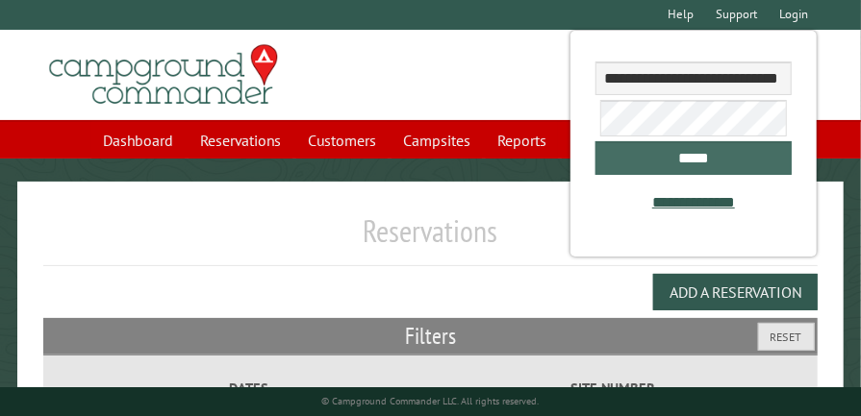  Describe the element at coordinates (735, 292) in the screenshot. I see `button: Add a Reservation` at that location.